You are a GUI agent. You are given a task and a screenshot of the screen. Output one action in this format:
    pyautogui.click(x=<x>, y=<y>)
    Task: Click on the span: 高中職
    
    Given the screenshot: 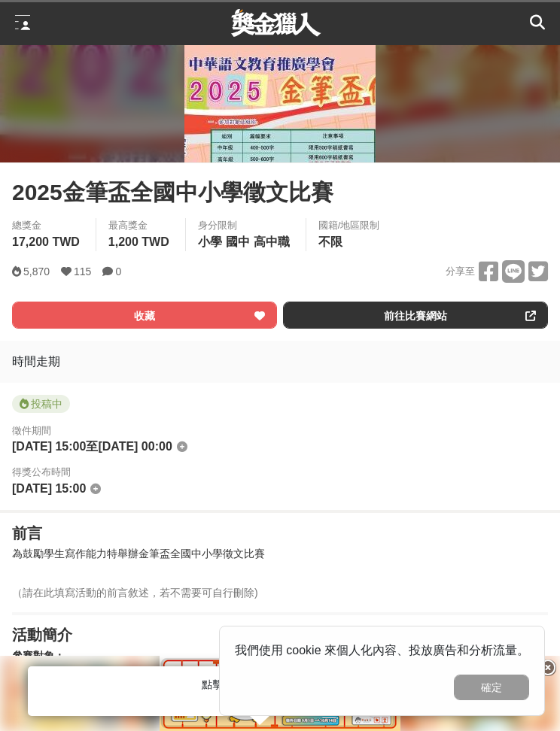 What is the action you would take?
    pyautogui.click(x=272, y=241)
    